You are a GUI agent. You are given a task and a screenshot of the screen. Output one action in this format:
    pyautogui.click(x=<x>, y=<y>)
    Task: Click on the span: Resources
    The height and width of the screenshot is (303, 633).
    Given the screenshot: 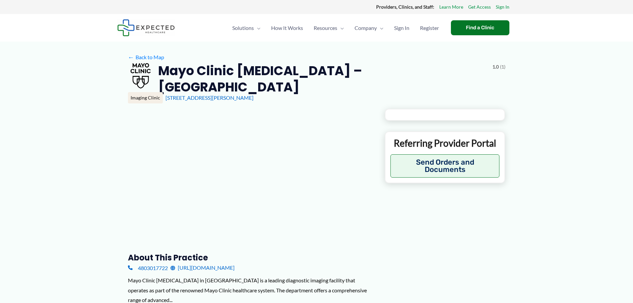 What is the action you would take?
    pyautogui.click(x=325, y=28)
    